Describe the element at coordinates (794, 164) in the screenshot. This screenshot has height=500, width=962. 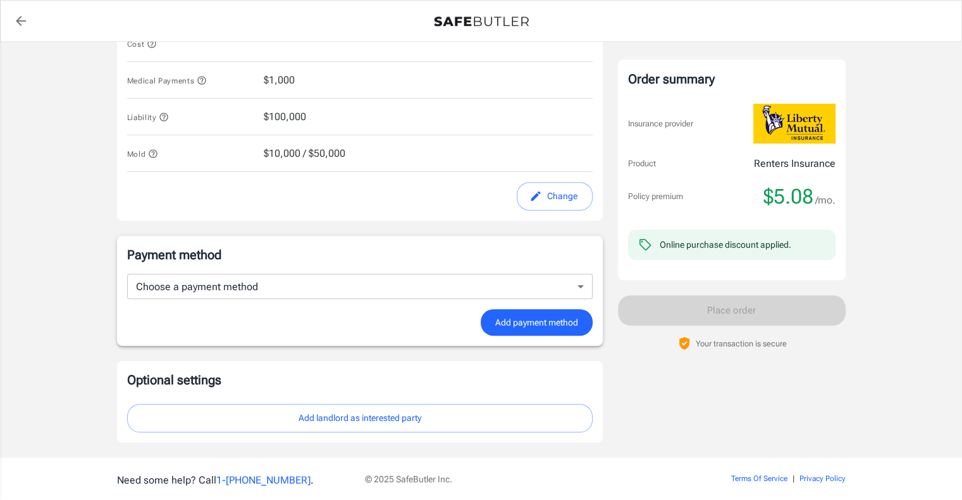
I see `p: Renters Insurance` at that location.